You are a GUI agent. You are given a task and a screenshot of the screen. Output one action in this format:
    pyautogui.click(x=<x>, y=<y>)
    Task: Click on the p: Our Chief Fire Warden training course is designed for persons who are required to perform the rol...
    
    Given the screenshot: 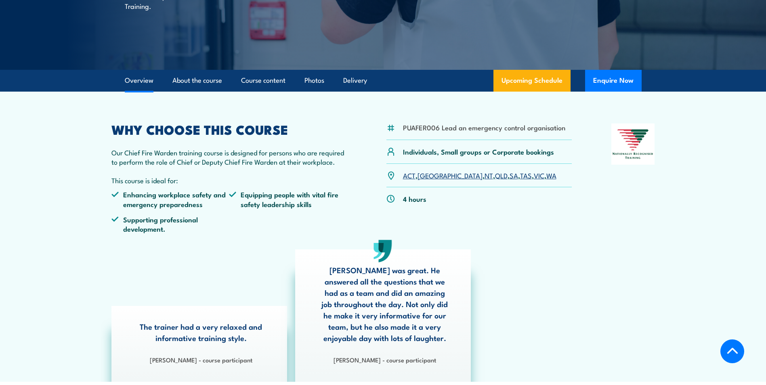 What is the action you would take?
    pyautogui.click(x=229, y=157)
    